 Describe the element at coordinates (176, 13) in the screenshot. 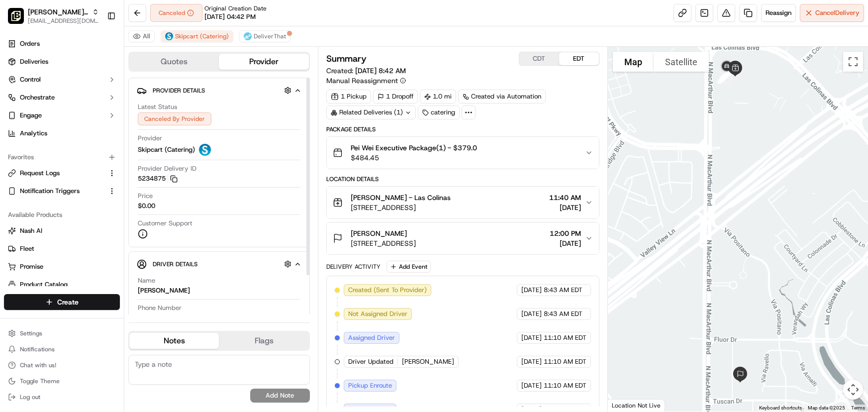

I see `button: Canceled` at that location.